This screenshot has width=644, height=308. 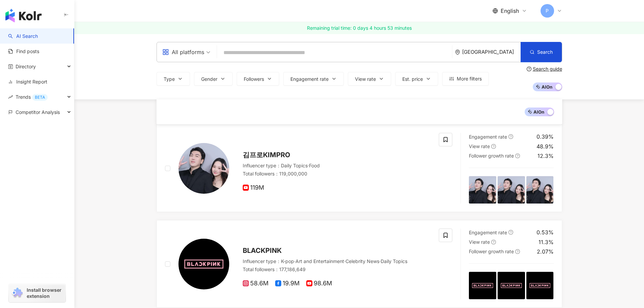 What do you see at coordinates (23, 16) in the screenshot?
I see `img: logo` at bounding box center [23, 16].